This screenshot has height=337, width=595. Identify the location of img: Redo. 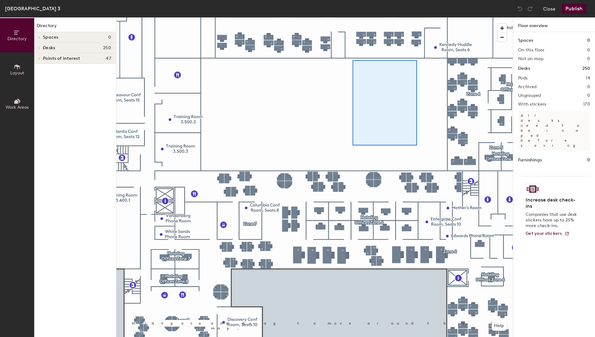
(530, 9).